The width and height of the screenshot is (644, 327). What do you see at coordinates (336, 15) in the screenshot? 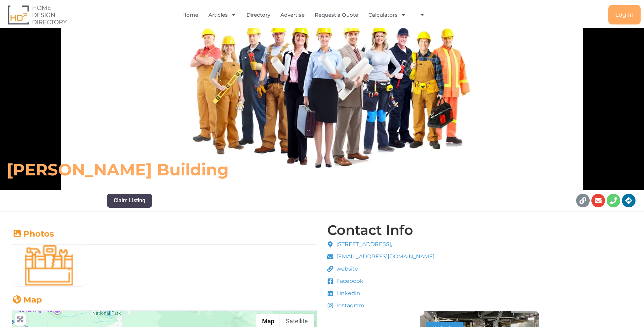
I see `a: Request a Quote` at bounding box center [336, 15].